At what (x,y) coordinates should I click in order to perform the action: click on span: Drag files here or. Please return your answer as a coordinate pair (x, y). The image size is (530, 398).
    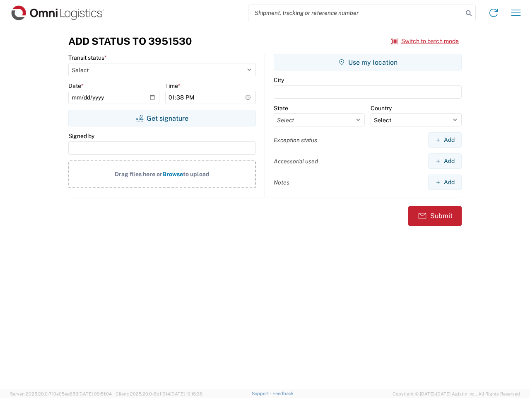
    Looking at the image, I should click on (138, 174).